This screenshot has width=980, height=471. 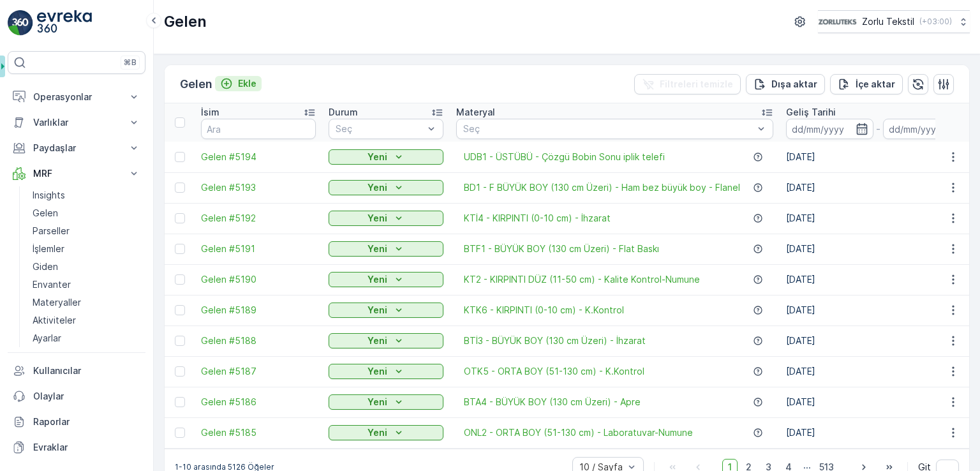 What do you see at coordinates (258, 187) in the screenshot?
I see `span: Gelen #5193` at bounding box center [258, 187].